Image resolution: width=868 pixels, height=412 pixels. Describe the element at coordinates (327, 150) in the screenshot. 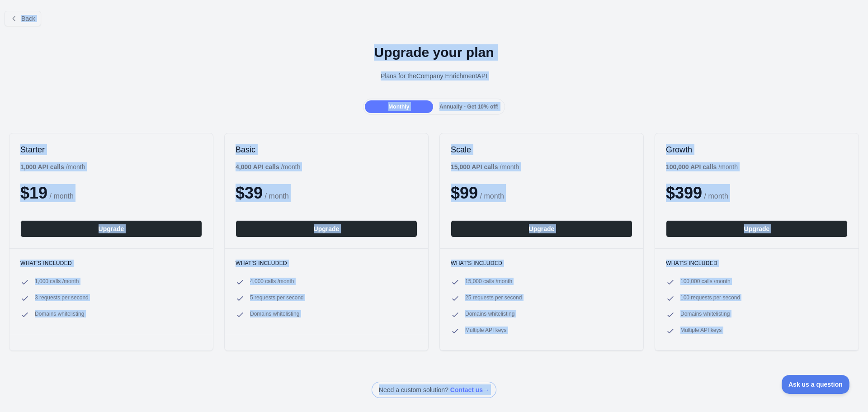

I see `h2: Basic` at that location.